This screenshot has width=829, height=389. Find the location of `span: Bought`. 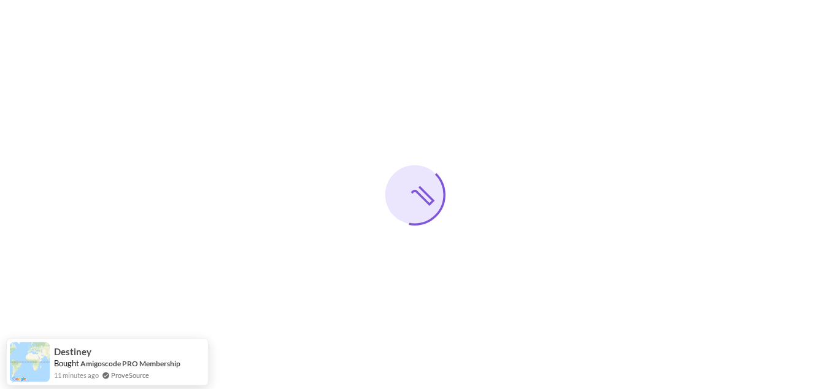

span: Bought is located at coordinates (66, 360).